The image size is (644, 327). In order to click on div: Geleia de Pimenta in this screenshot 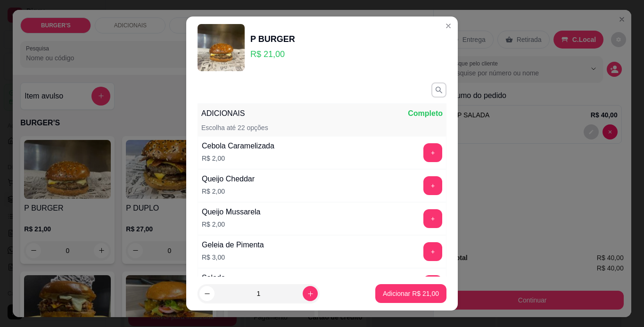, I will do `click(233, 245)`.